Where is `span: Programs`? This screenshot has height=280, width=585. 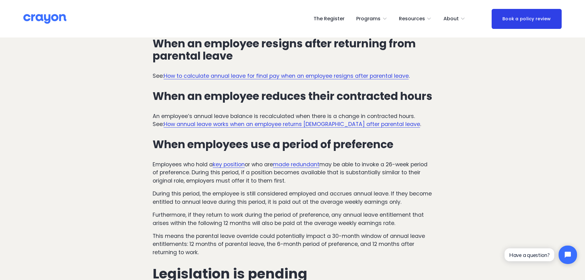 span: Programs is located at coordinates (368, 19).